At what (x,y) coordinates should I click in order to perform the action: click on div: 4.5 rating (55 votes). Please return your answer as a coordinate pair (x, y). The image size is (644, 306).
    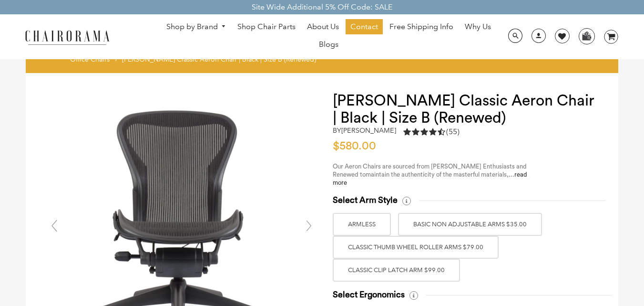
    Looking at the image, I should click on (432, 132).